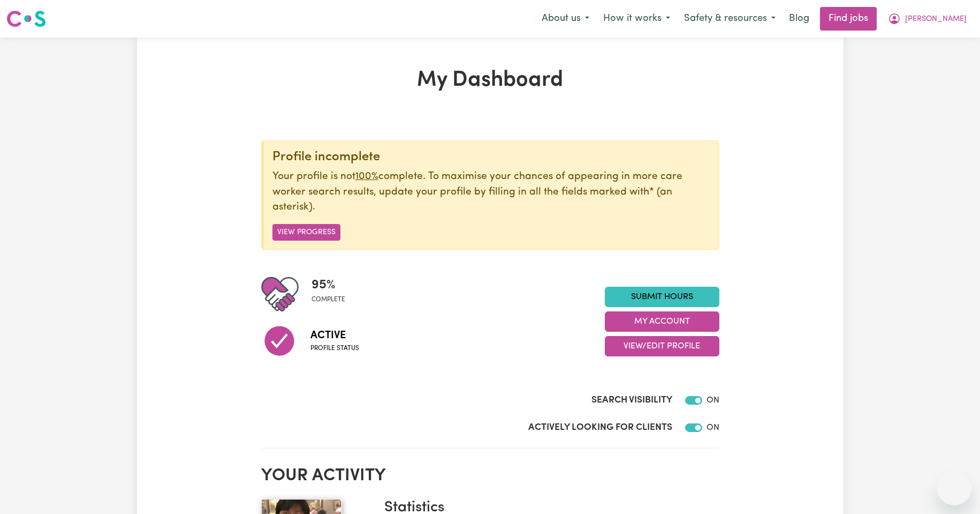  I want to click on label: Search Visibility, so click(632, 400).